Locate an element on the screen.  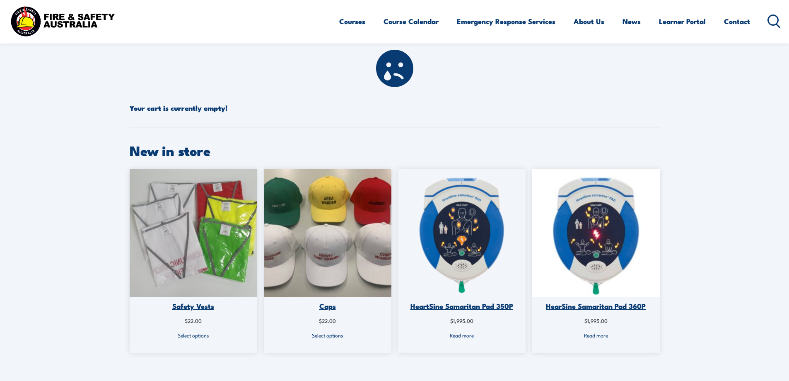
a: Read more about “HearSine Samaritan Pad 360P” is located at coordinates (596, 335).